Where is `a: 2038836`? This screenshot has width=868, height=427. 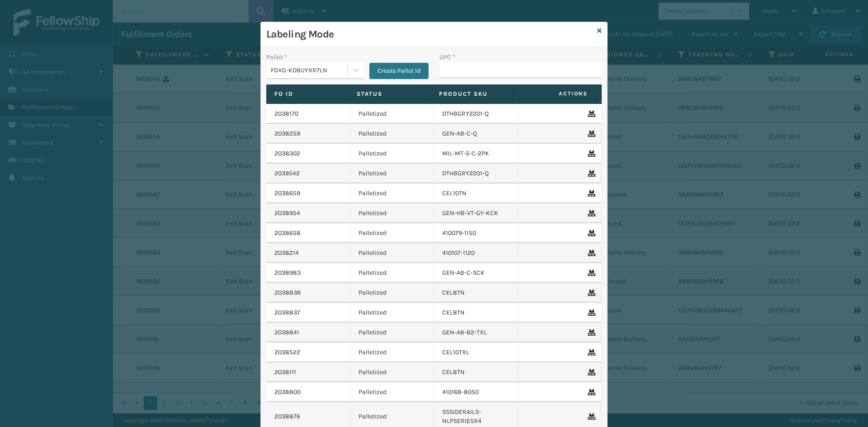 a: 2038836 is located at coordinates (287, 293).